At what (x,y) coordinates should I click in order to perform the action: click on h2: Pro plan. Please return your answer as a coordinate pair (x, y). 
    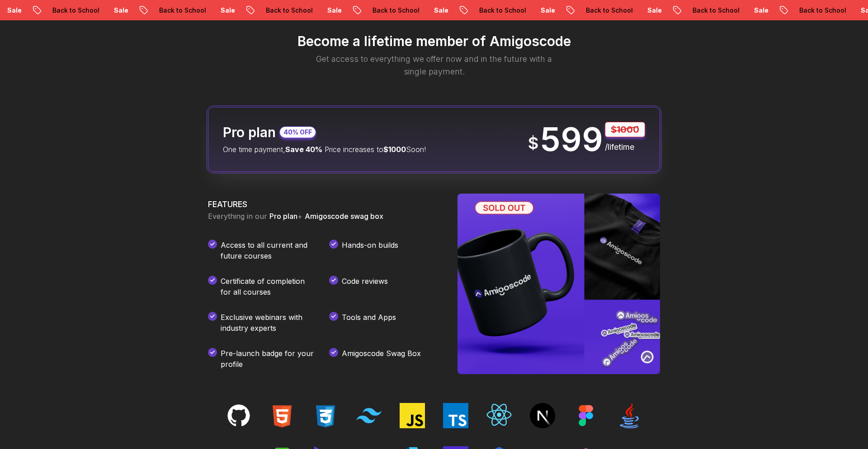
    Looking at the image, I should click on (249, 132).